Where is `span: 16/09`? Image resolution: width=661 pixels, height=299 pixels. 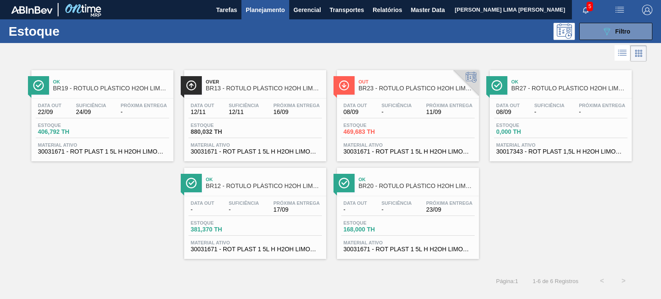
span: 16/09 is located at coordinates (296, 112).